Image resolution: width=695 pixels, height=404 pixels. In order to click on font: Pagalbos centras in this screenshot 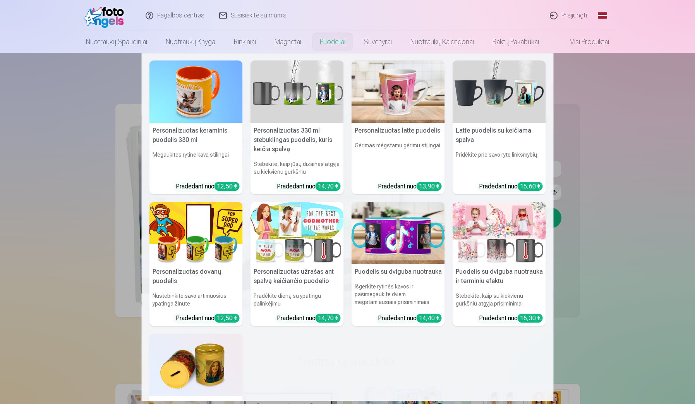, I will do `click(181, 15)`.